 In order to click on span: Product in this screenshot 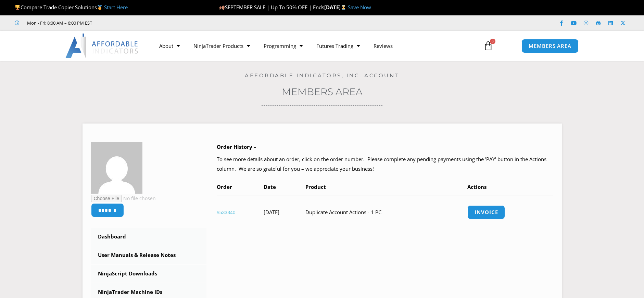, I will do `click(316, 187)`.